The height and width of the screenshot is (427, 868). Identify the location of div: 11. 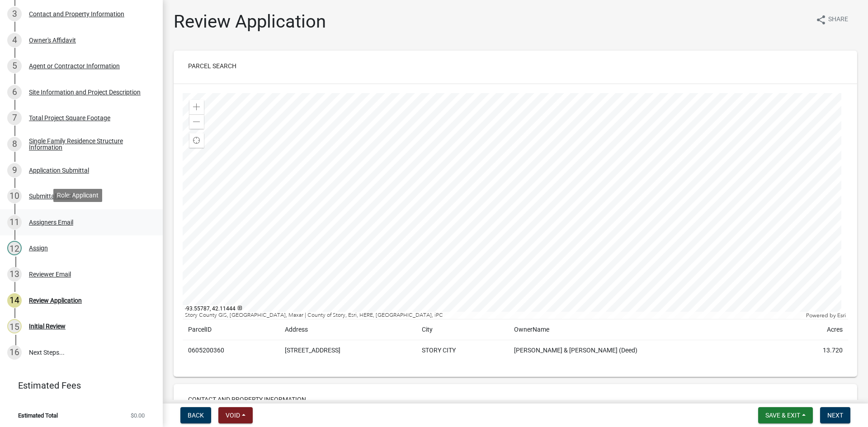
(14, 222).